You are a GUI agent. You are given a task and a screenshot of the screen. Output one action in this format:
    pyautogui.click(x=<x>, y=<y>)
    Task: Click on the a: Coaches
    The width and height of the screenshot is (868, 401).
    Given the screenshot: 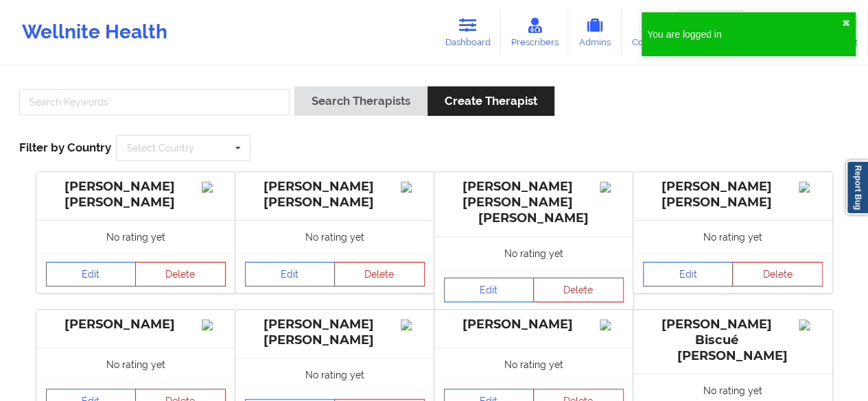 What is the action you would take?
    pyautogui.click(x=650, y=32)
    